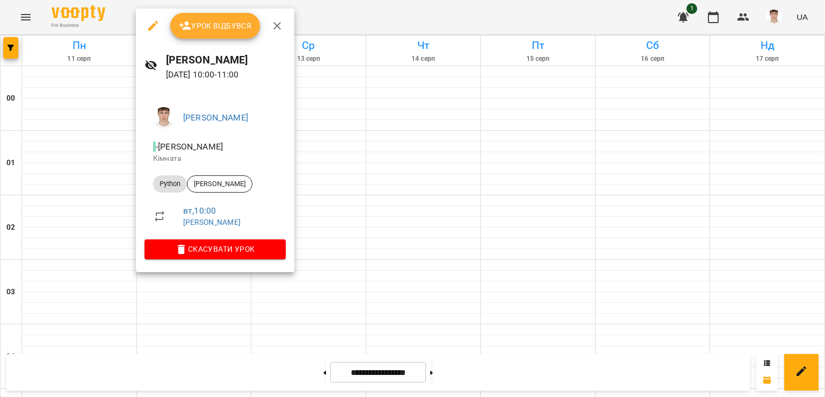  What do you see at coordinates (164, 118) in the screenshot?
I see `img: 8fe045a9c59afd95b04cf3756caf59e6.jpg` at bounding box center [164, 118].